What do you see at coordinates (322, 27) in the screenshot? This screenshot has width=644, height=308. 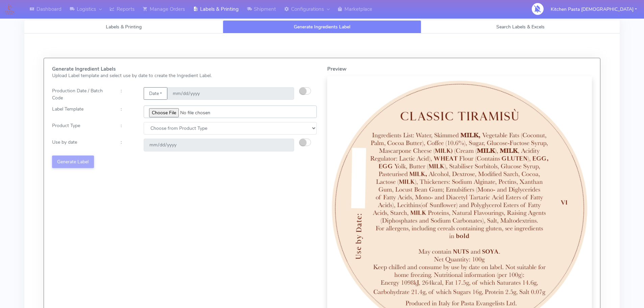 I see `ul: Tabs` at bounding box center [322, 27].